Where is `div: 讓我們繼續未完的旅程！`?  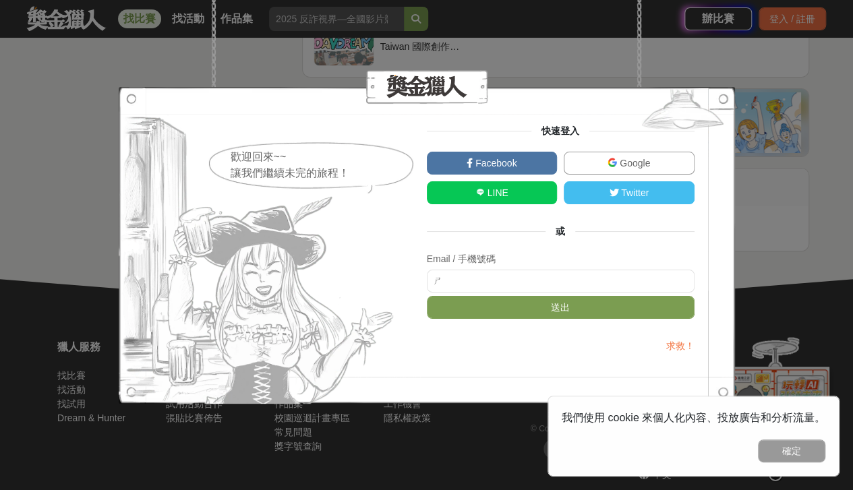 div: 讓我們繼續未完的旅程！ is located at coordinates (323, 173).